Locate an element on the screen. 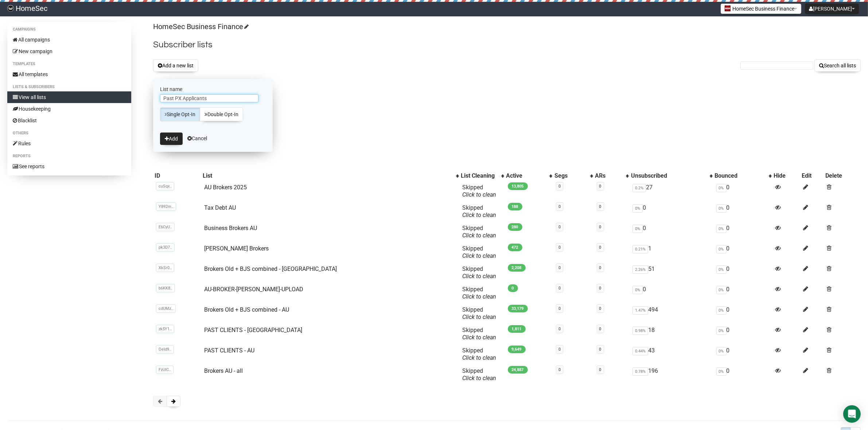 This screenshot has width=868, height=430. td: 27 is located at coordinates (671, 191).